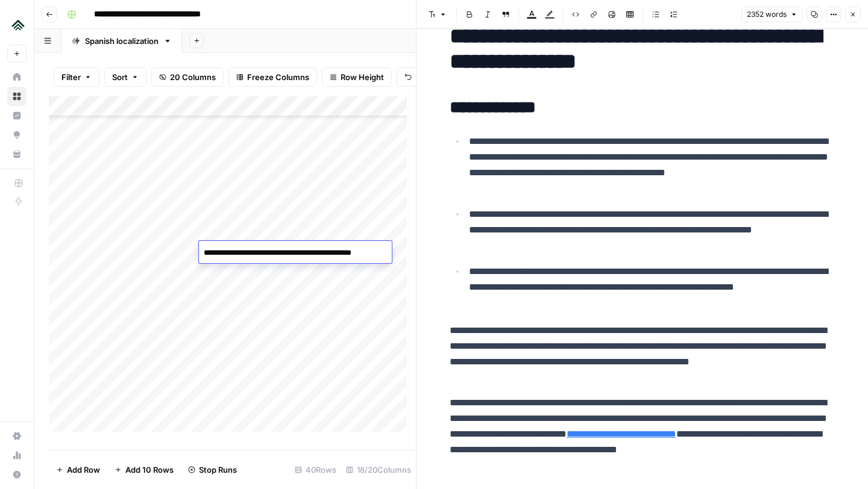  What do you see at coordinates (273, 77) in the screenshot?
I see `button: Freeze Columns` at bounding box center [273, 77].